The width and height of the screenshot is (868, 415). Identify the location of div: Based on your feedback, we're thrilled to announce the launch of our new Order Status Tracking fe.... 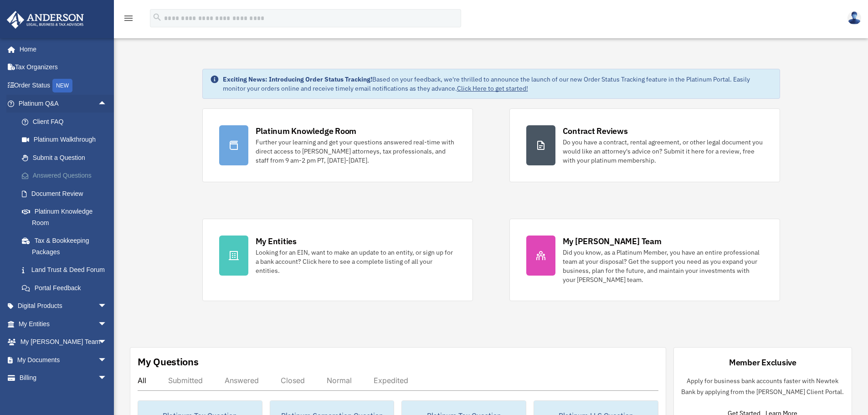
(497, 84).